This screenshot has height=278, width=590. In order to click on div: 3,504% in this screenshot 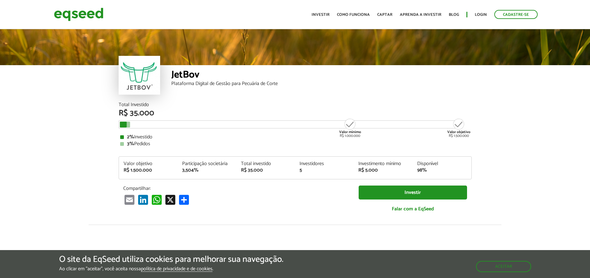, I will do `click(207, 170)`.